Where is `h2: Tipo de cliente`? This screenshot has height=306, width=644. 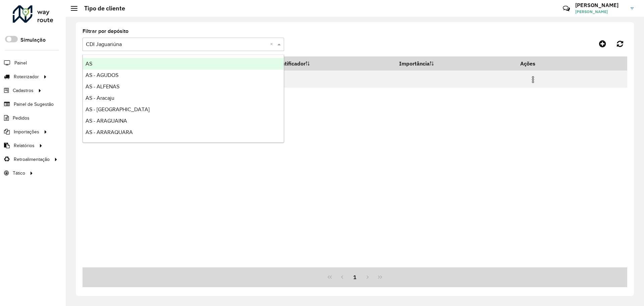 h2: Tipo de cliente is located at coordinates (101, 9).